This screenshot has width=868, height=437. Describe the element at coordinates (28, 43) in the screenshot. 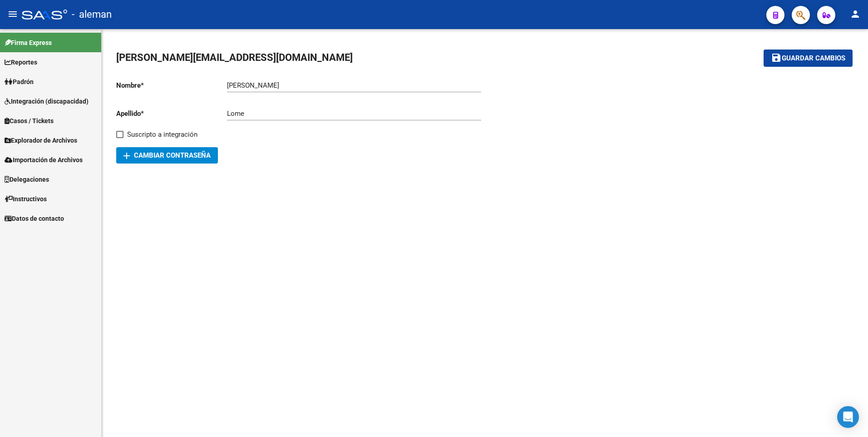

I see `span: Firma Express` at that location.